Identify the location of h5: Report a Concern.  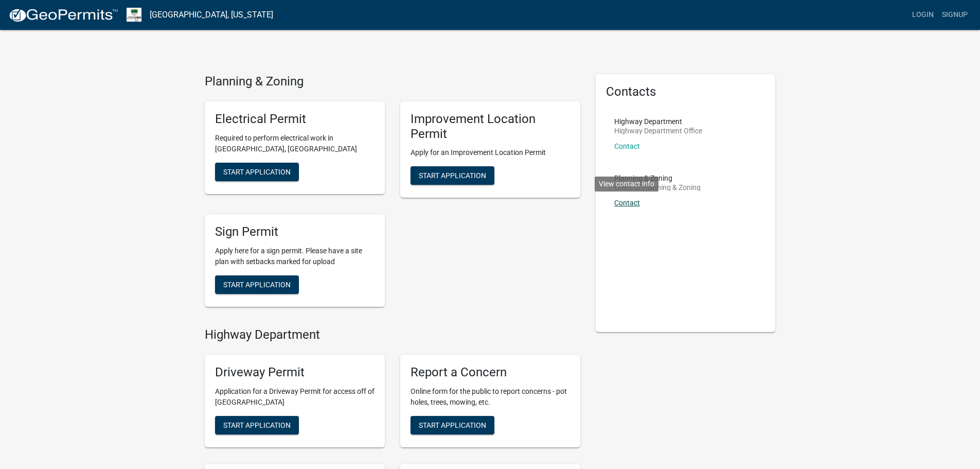
(490, 372).